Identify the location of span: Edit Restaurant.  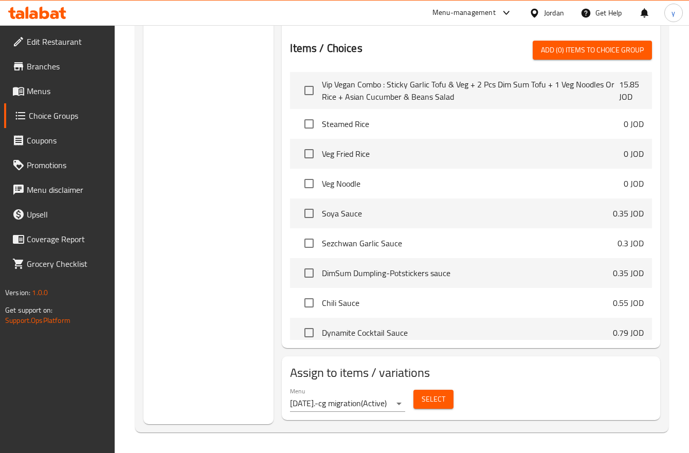
(67, 42).